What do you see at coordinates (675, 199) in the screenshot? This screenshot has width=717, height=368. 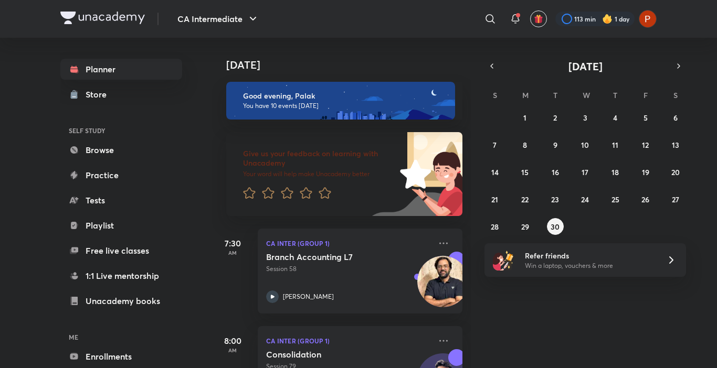 I see `button: September 27, 2025` at bounding box center [675, 199].